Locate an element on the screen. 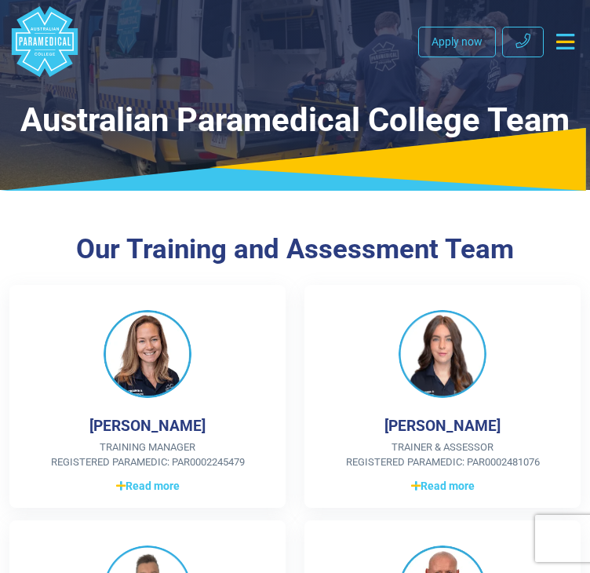  span: Training Manager Registered Paramedic: PAR0002245479 is located at coordinates (148, 454).